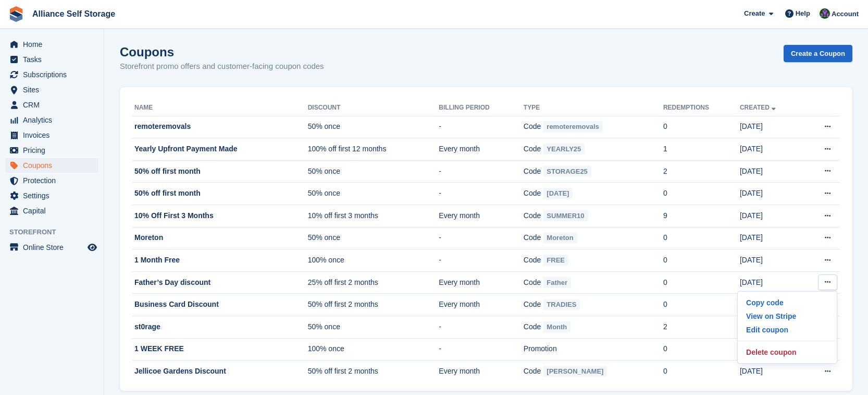  What do you see at coordinates (825, 13) in the screenshot?
I see `img: Romilly Norton` at bounding box center [825, 13].